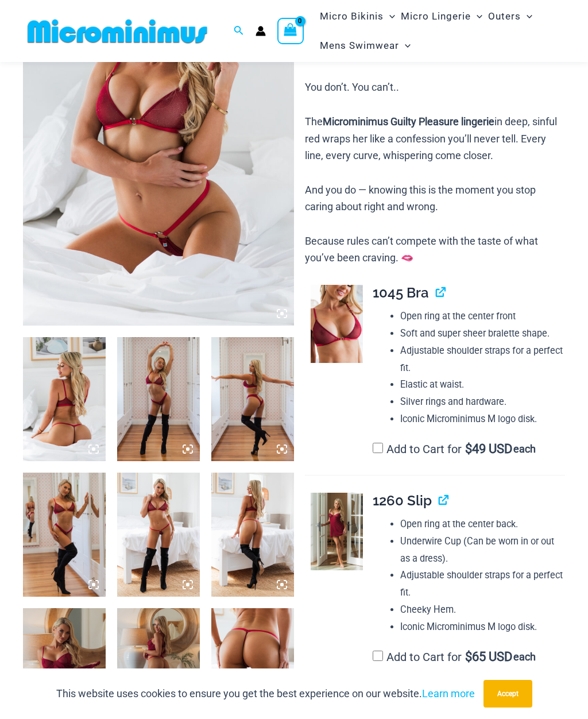 This screenshot has height=719, width=588. I want to click on a: Guilty Pleasures Red 1260 Slip, so click(336, 532).